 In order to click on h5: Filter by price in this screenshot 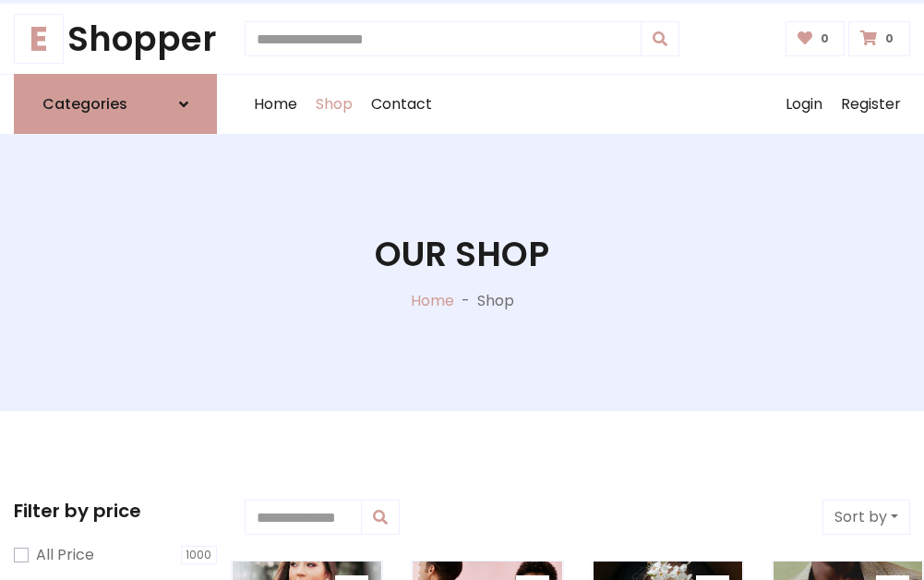, I will do `click(115, 511)`.